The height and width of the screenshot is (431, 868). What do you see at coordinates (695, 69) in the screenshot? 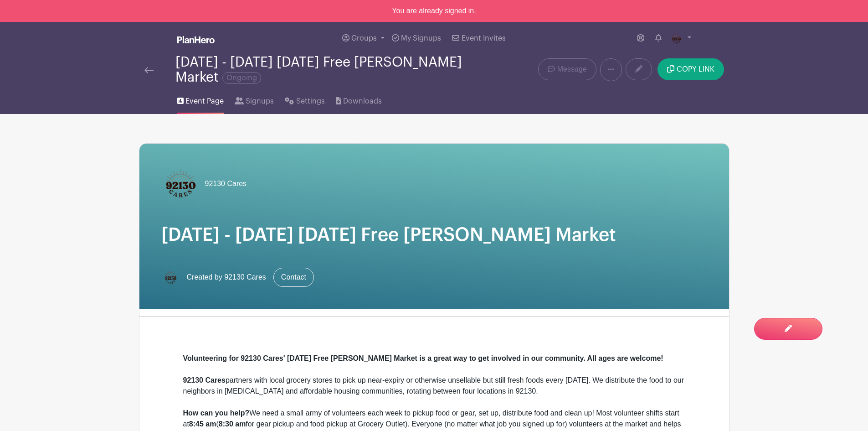
I see `span: COPY LINK` at bounding box center [695, 69].